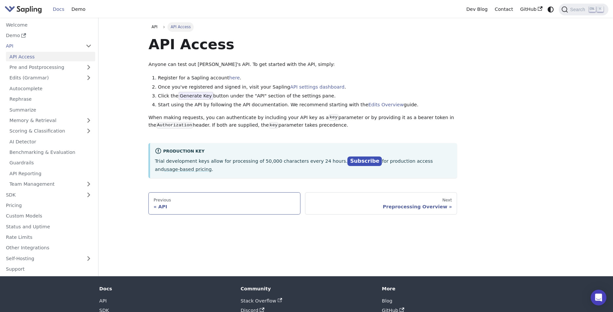 The width and height of the screenshot is (613, 312). Describe the element at coordinates (51, 110) in the screenshot. I see `a: Summarize` at that location.